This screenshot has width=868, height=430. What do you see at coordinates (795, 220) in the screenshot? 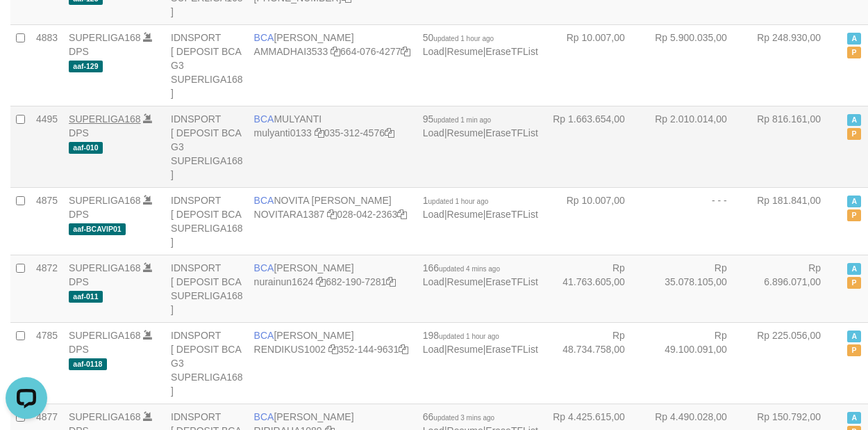
I see `td: Rp 181.841,00` at bounding box center [795, 220].